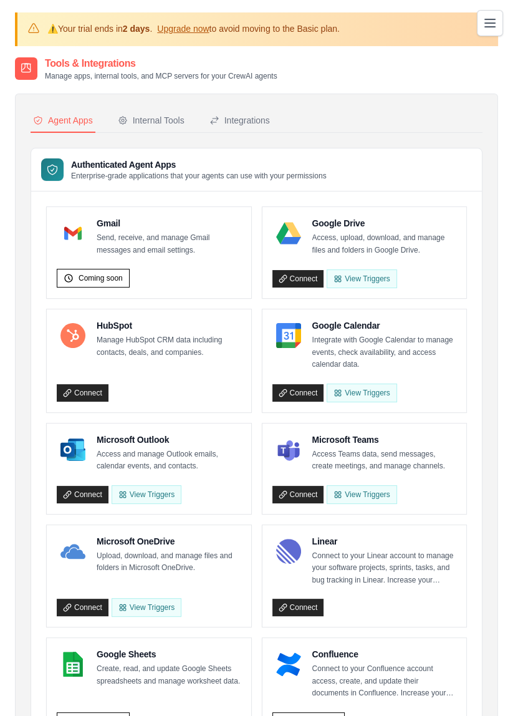 The width and height of the screenshot is (513, 716). What do you see at coordinates (73, 233) in the screenshot?
I see `img: Gmail Logo` at bounding box center [73, 233].